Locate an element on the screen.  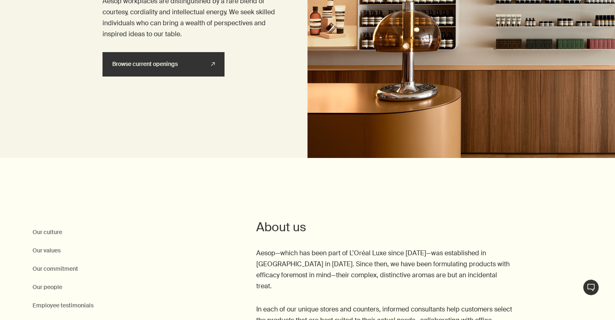
a: Our people is located at coordinates (47, 287).